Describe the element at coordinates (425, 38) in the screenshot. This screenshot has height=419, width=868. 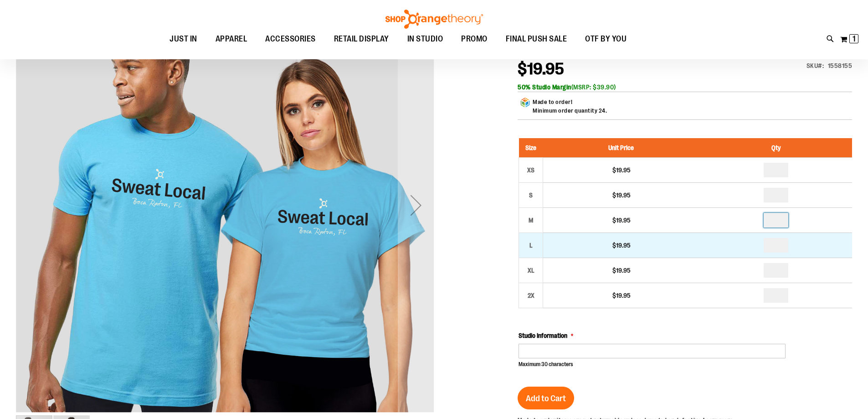
I see `span: IN STUDIO` at that location.